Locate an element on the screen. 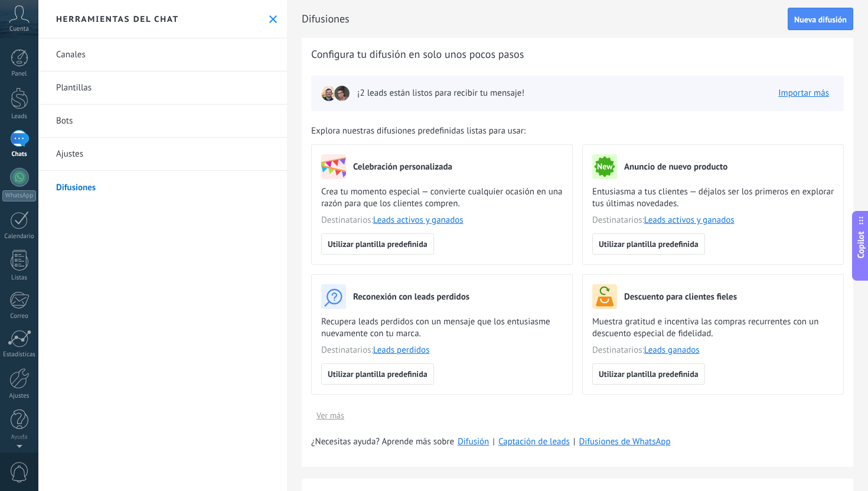  span: Ver más is located at coordinates (330, 415).